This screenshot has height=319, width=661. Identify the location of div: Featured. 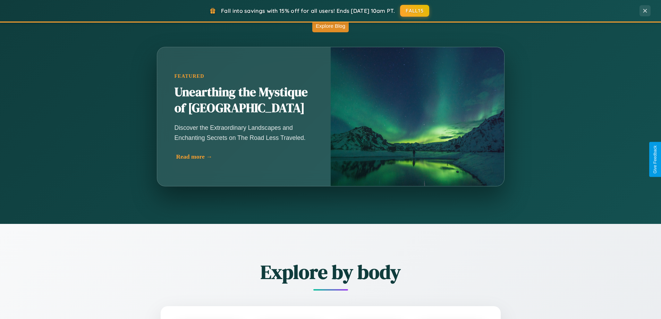
(244, 76).